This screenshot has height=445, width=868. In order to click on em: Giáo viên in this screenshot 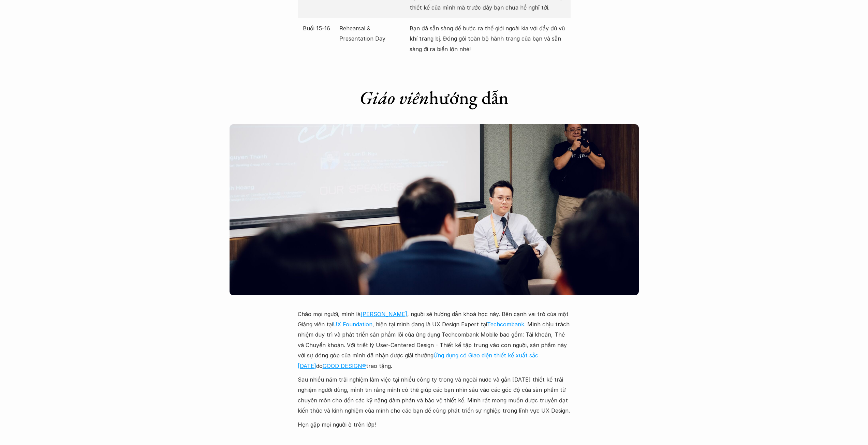, I will do `click(395, 97)`.